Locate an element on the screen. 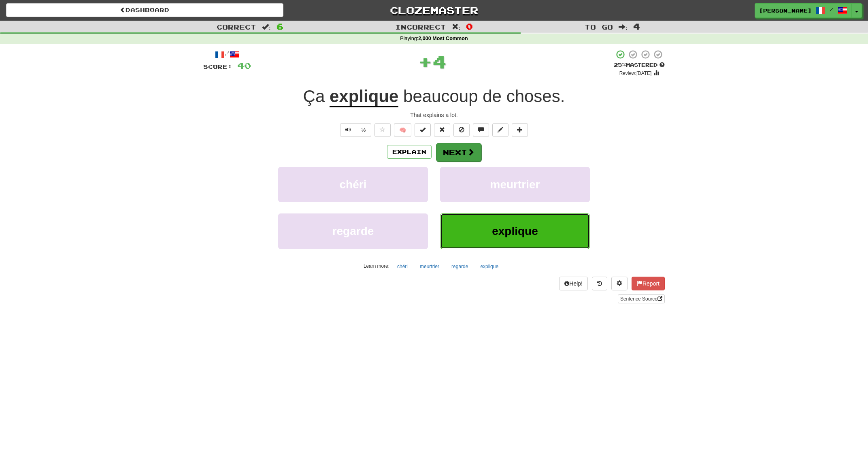 The height and width of the screenshot is (450, 868). span: meurtrier is located at coordinates (515, 185).